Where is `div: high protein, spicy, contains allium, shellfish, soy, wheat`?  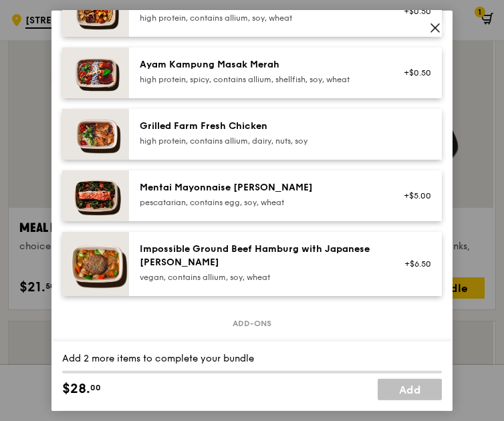
div: high protein, spicy, contains allium, shellfish, soy, wheat is located at coordinates (260, 80).